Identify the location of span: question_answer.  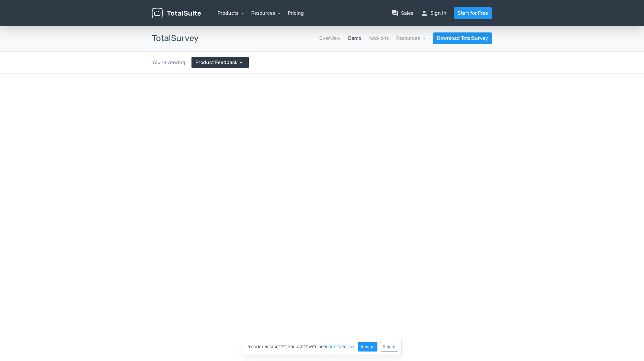
(395, 13).